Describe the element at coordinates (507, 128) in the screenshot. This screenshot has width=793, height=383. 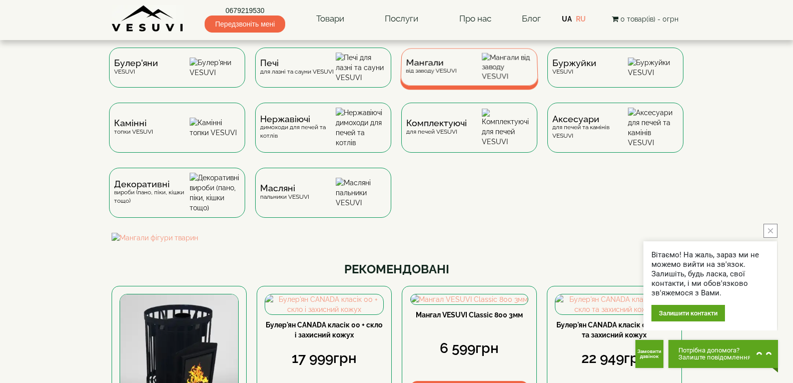
I see `img: Комплектуючі для печей VESUVI` at that location.